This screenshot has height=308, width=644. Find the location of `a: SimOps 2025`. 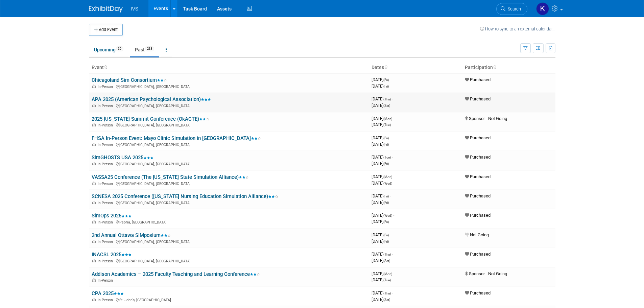

a: SimOps 2025 is located at coordinates (111, 216).